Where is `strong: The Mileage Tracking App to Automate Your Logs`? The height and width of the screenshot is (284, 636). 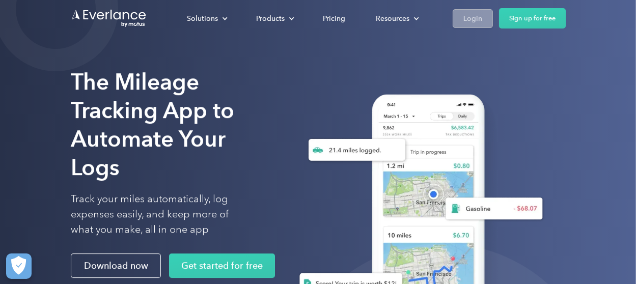
strong: The Mileage Tracking App to Automate Your Logs is located at coordinates (152, 124).